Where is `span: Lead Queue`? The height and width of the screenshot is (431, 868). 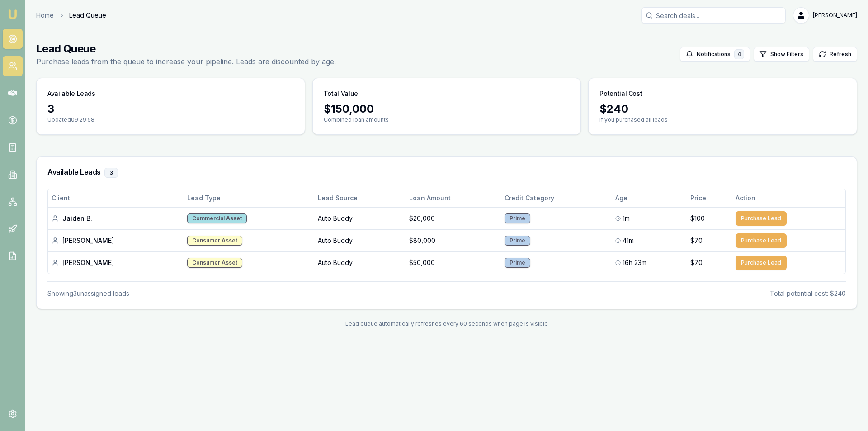 span: Lead Queue is located at coordinates (88, 15).